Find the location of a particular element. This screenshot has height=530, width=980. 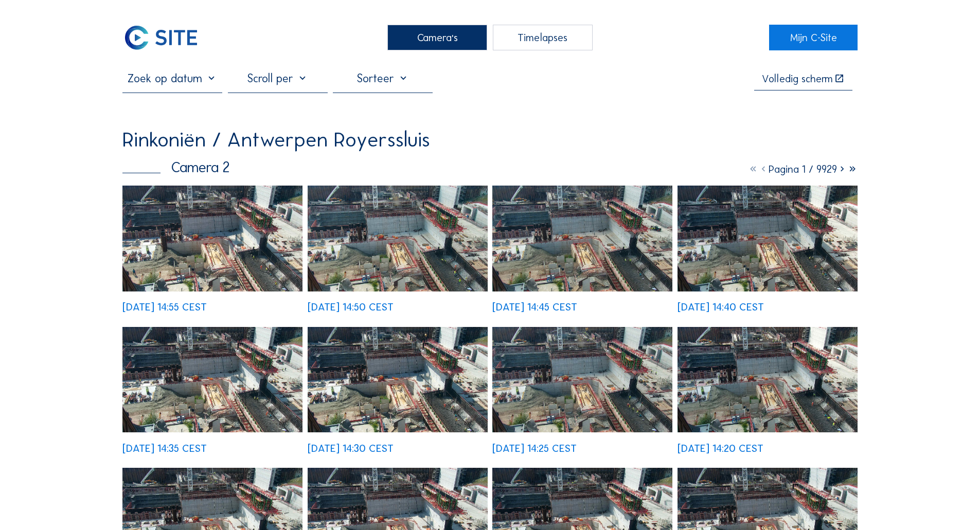

div: Timelapses is located at coordinates (543, 37).